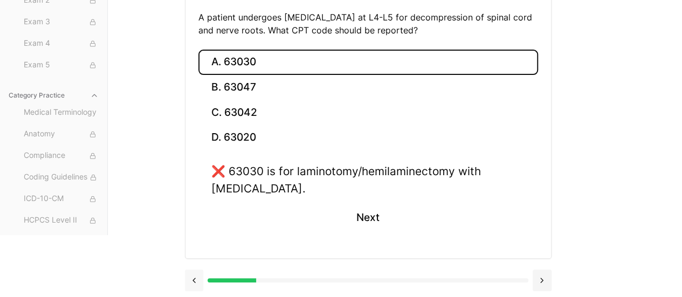  I want to click on button: Category Practice, so click(53, 95).